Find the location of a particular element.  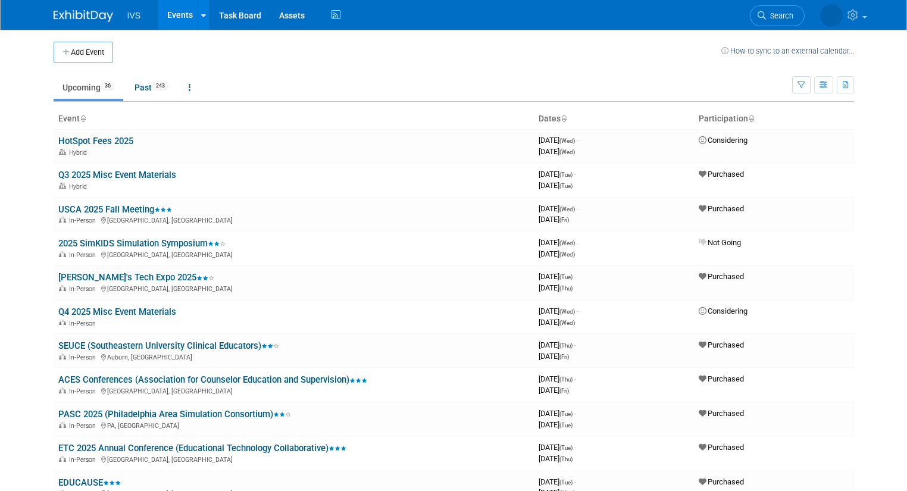

a: PASC 2025 (Philadelphia Area Simulation Consortium) is located at coordinates (174, 414).